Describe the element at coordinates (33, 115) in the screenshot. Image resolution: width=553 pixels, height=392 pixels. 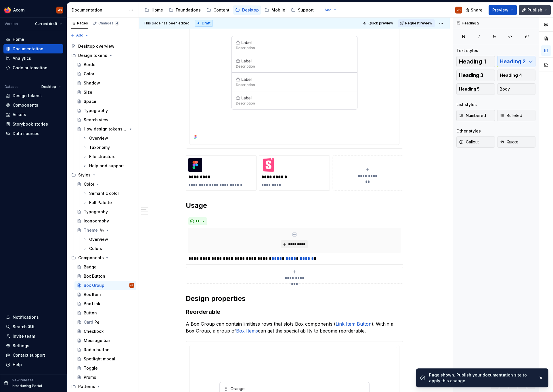
I see `a: Assets` at that location.